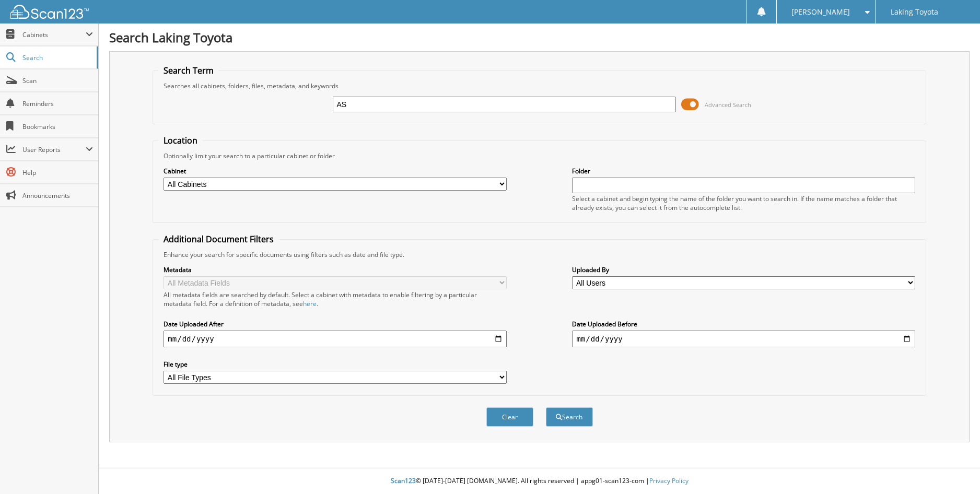  Describe the element at coordinates (539, 254) in the screenshot. I see `div: Enhance your search for specific documents using filters such as date and file type.` at that location.